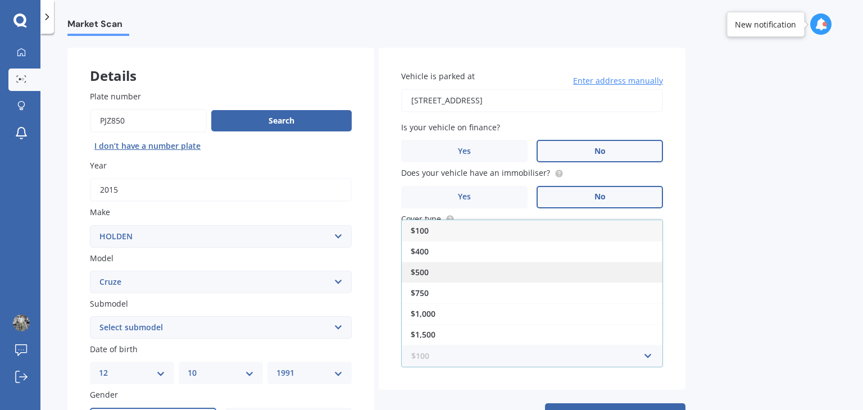 The image size is (863, 410). I want to click on span: Year, so click(98, 165).